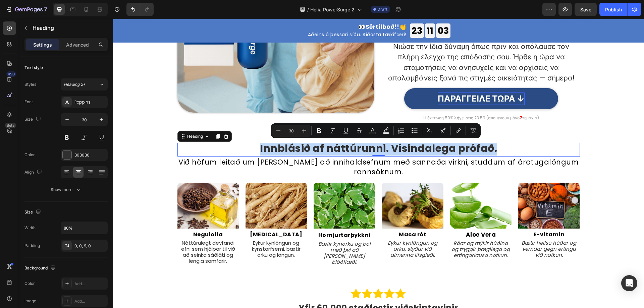 This screenshot has width=644, height=308. I want to click on div: 03, so click(330, 12).